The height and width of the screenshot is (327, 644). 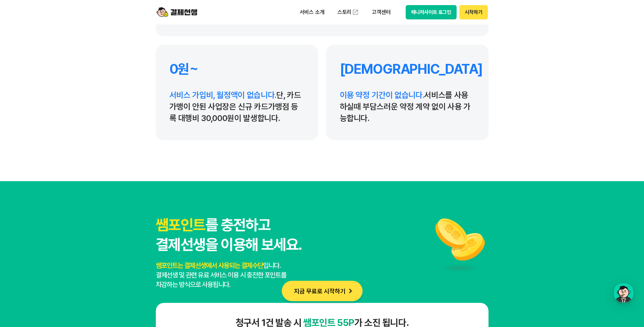 What do you see at coordinates (460, 244) in the screenshot?
I see `img: 쌤포인트` at bounding box center [460, 244].